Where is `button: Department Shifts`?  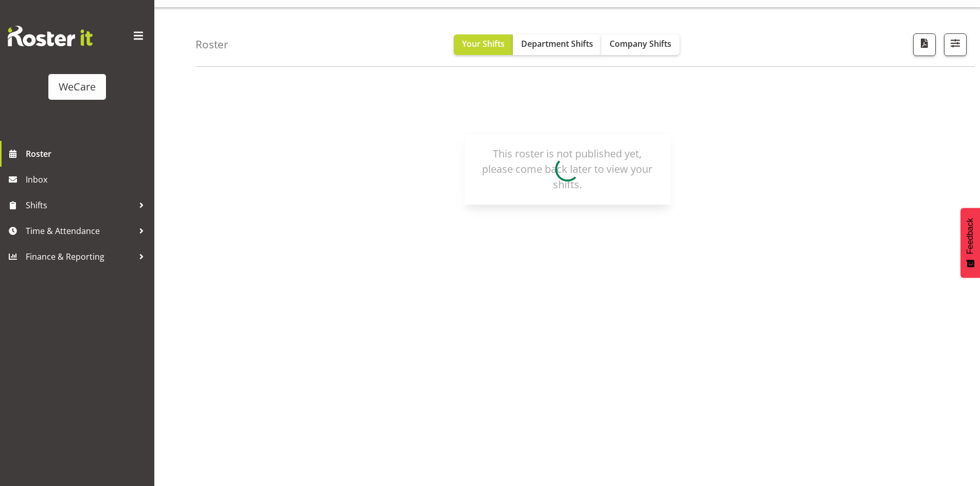
button: Department Shifts is located at coordinates (557, 45).